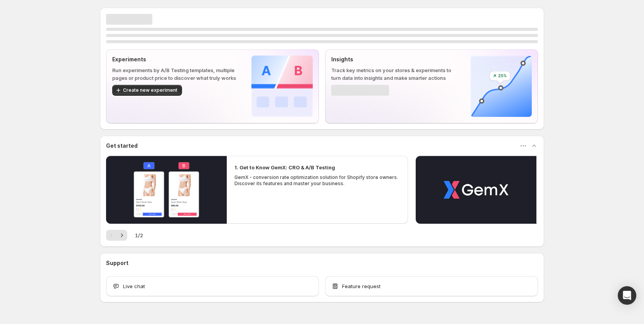  What do you see at coordinates (361, 286) in the screenshot?
I see `span: Feature request` at bounding box center [361, 286].